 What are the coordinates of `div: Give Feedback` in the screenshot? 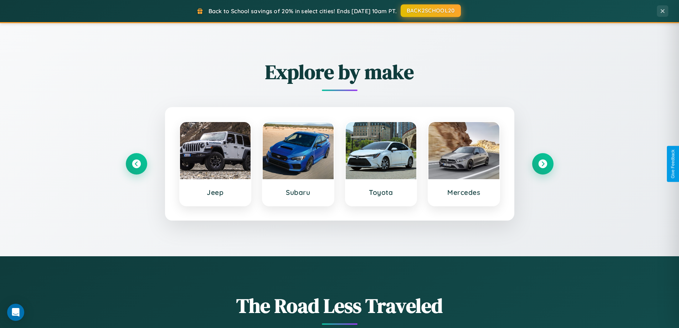 It's located at (673, 164).